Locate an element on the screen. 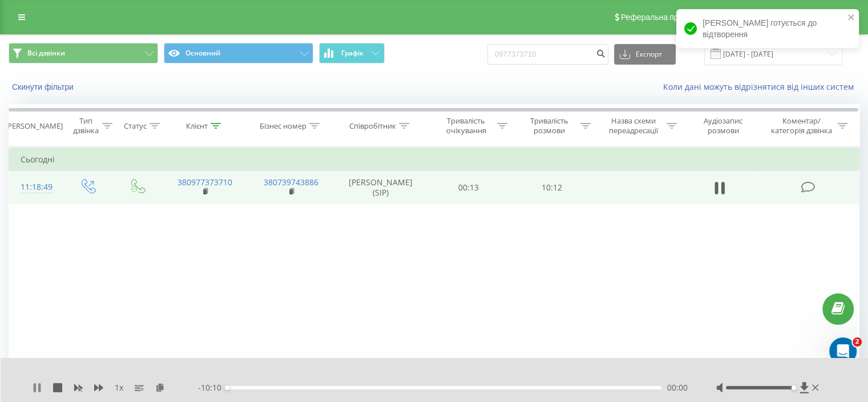 This screenshot has width=868, height=402. span: Всі дзвінки is located at coordinates (46, 53).